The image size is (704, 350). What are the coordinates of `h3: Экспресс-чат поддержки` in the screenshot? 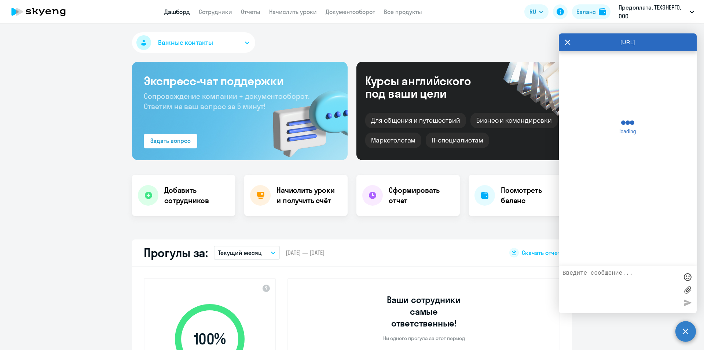 It's located at (240, 81).